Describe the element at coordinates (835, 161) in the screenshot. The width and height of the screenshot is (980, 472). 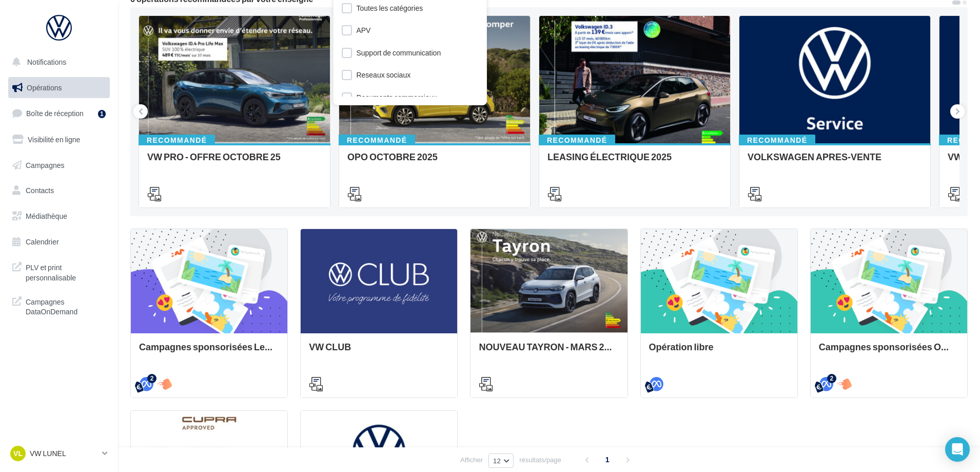
I see `div: VOLKSWAGEN APRES-VENTE` at that location.